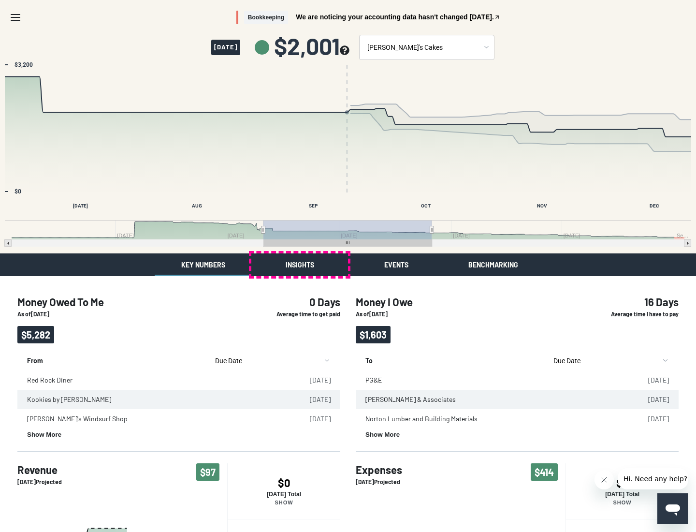 Image resolution: width=696 pixels, height=532 pixels. I want to click on p: Average time I have to pay, so click(626, 314).